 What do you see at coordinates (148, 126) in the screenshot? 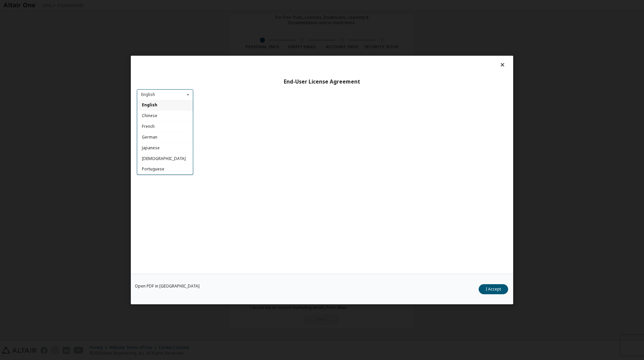
I see `span: French` at bounding box center [148, 126].